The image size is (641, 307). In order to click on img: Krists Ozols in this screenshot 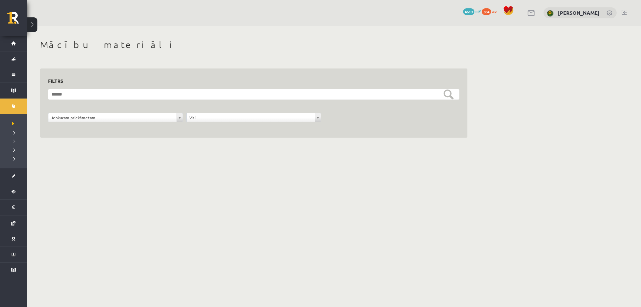, I will do `click(550, 13)`.